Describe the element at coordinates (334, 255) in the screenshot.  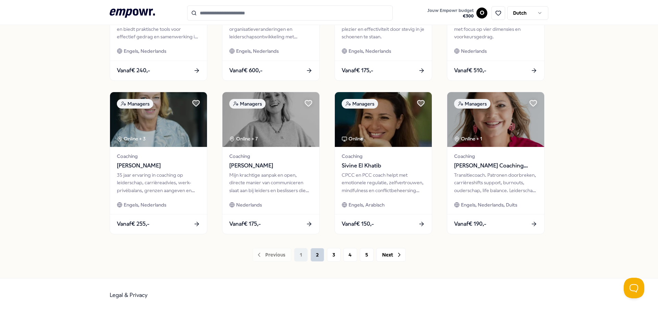
I see `button: 3` at that location.